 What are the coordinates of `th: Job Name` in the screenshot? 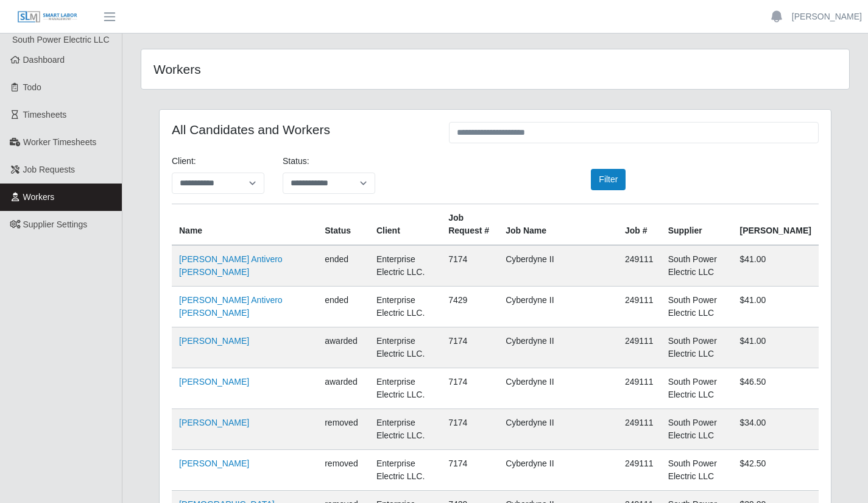 It's located at (558, 225).